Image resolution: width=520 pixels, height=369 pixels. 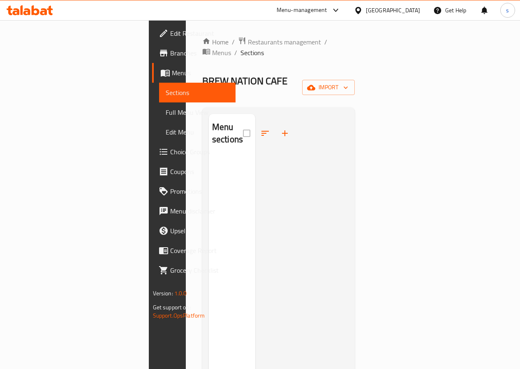 What do you see at coordinates (199, 33) in the screenshot?
I see `span: Edit Restaurant` at bounding box center [199, 33].